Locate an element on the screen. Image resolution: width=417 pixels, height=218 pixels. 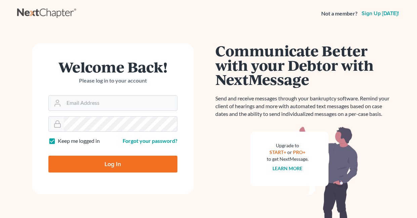
input: Log In is located at coordinates (113, 164).